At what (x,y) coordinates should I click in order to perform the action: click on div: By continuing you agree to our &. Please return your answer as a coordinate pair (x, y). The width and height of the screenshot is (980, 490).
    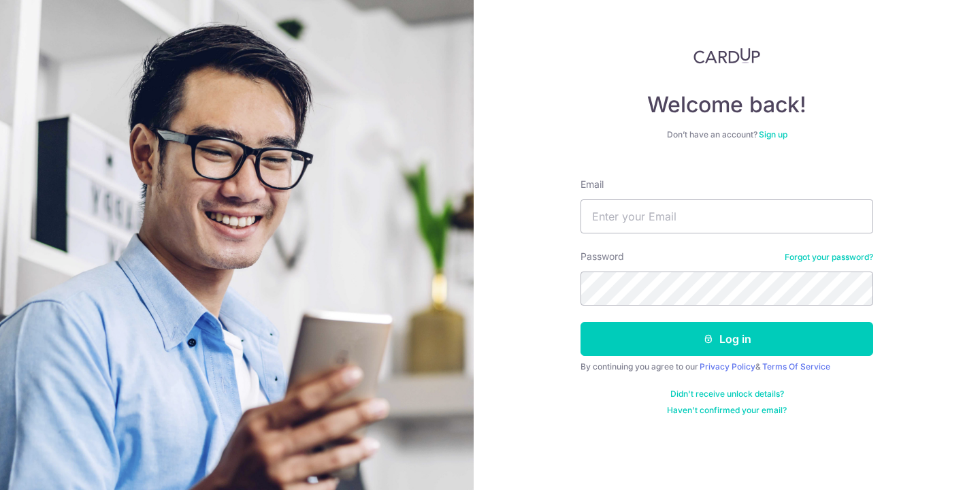
    Looking at the image, I should click on (727, 367).